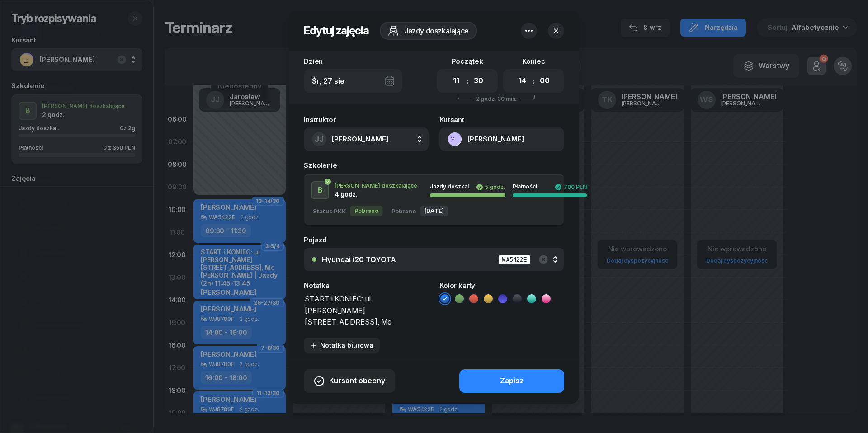 This screenshot has height=433, width=868. I want to click on span: JJ, so click(319, 139).